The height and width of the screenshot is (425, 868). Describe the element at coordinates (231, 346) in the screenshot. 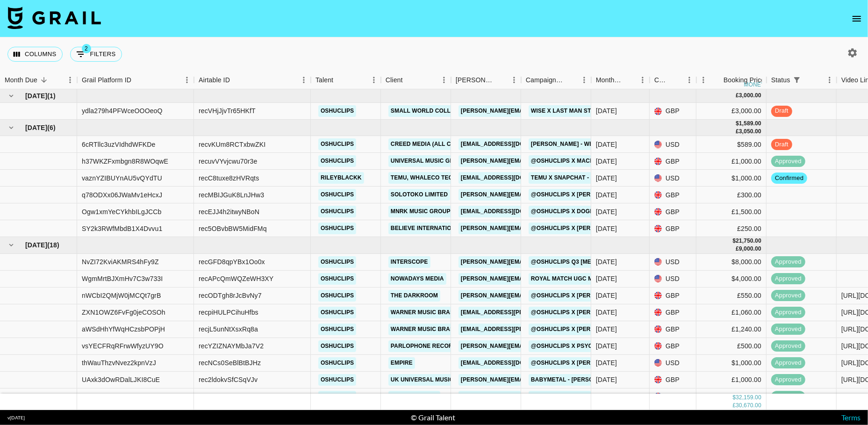

I see `div: recYZIZNAYMbJa7V2` at that location.